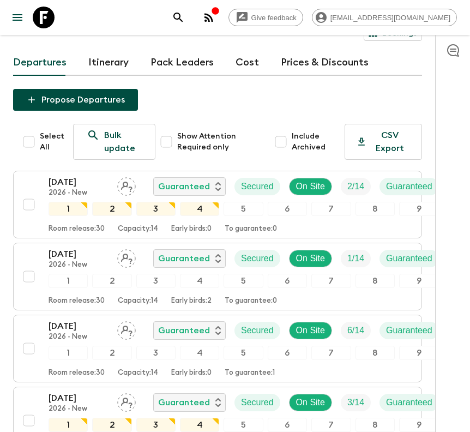 The height and width of the screenshot is (432, 470). What do you see at coordinates (247, 63) in the screenshot?
I see `a: Cost` at bounding box center [247, 63].